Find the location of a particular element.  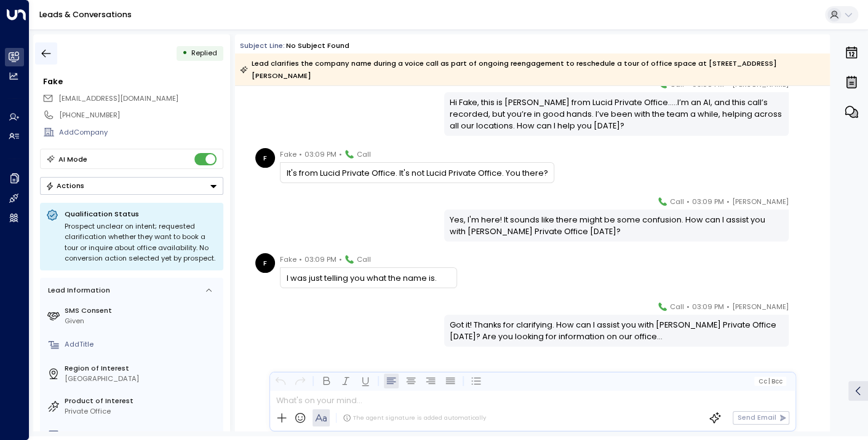

span: Subject Line: is located at coordinates (262, 46).